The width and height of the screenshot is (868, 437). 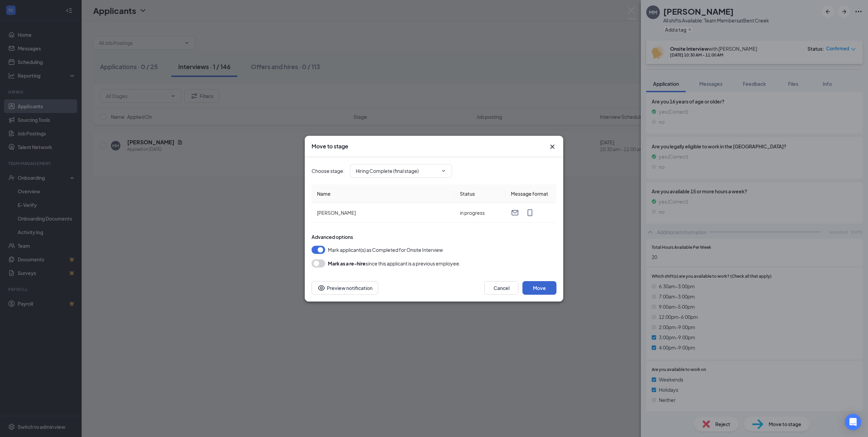 I want to click on svg: Eye, so click(x=321, y=288).